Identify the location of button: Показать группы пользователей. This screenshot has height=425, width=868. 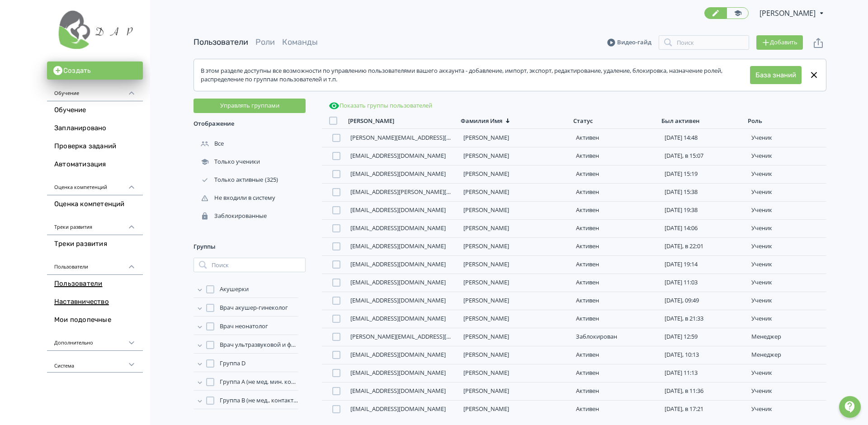
(380, 106).